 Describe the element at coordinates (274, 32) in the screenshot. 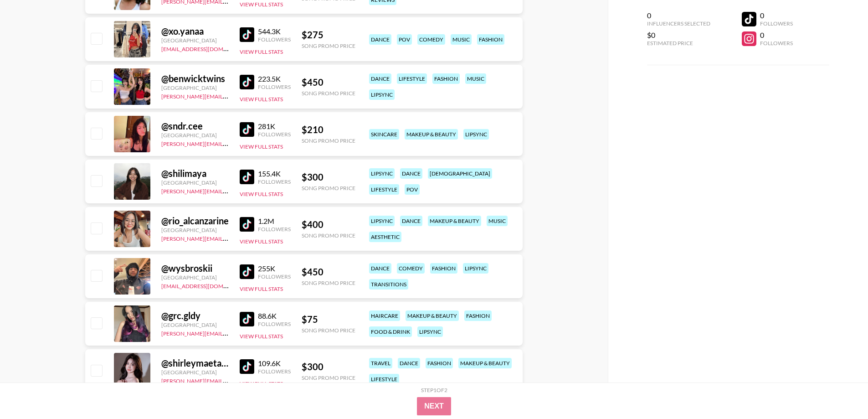

I see `div: 544.3K` at that location.